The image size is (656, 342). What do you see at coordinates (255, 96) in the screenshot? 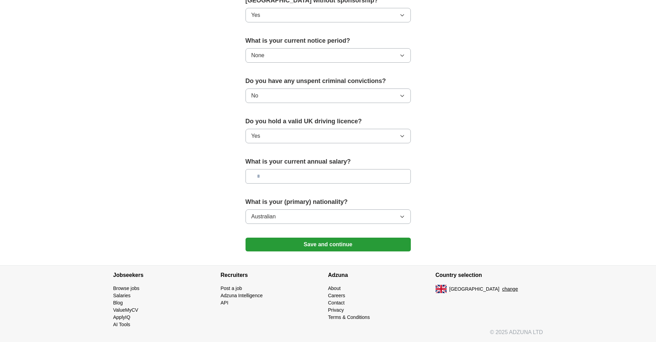
I see `span: No` at bounding box center [255, 96].